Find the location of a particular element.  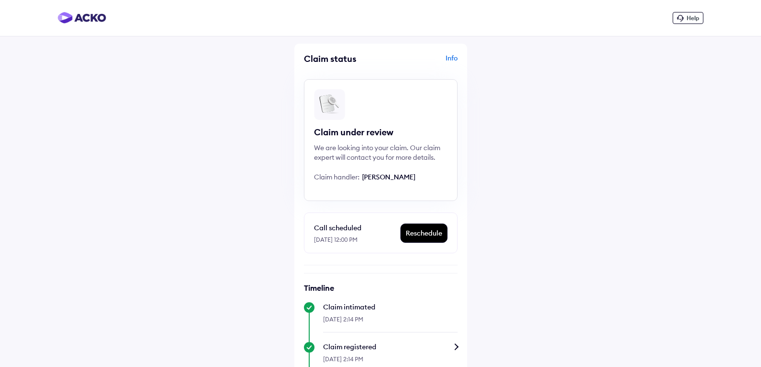

div: Claim intimated is located at coordinates (390, 307).